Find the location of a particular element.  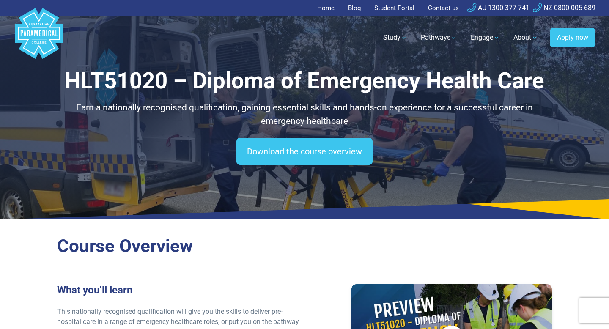

h1: HLT51020 – Diploma of Emergency Health Care is located at coordinates (305, 81).